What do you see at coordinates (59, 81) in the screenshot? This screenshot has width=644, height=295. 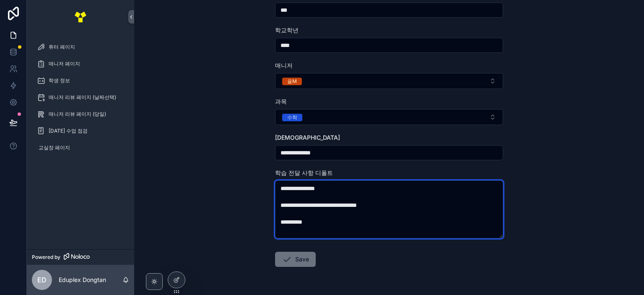 I see `span: 학생 정보` at bounding box center [59, 81].